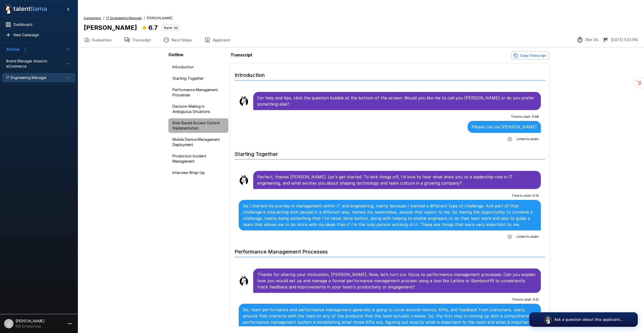  Describe the element at coordinates (198, 93) in the screenshot. I see `span: Performance Management Processes` at that location.